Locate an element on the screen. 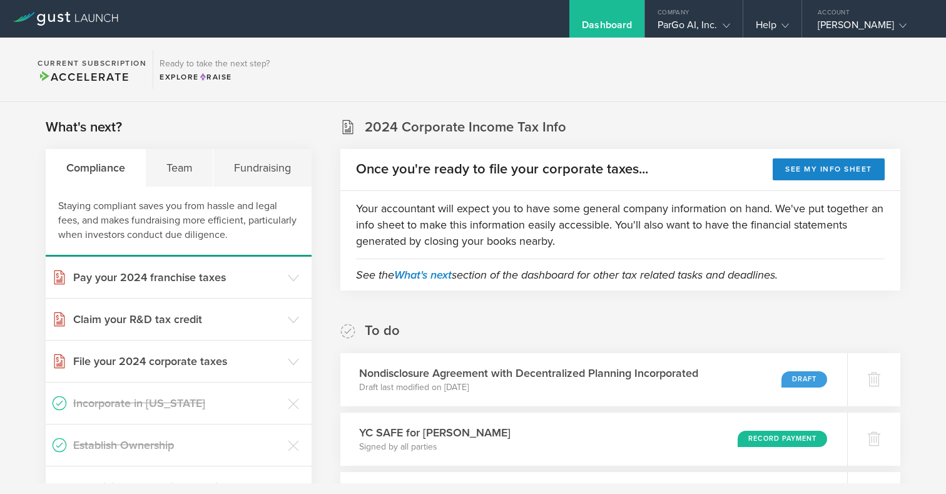 Image resolution: width=946 pixels, height=494 pixels. div: ParGo AI, Inc. is located at coordinates (693, 28).